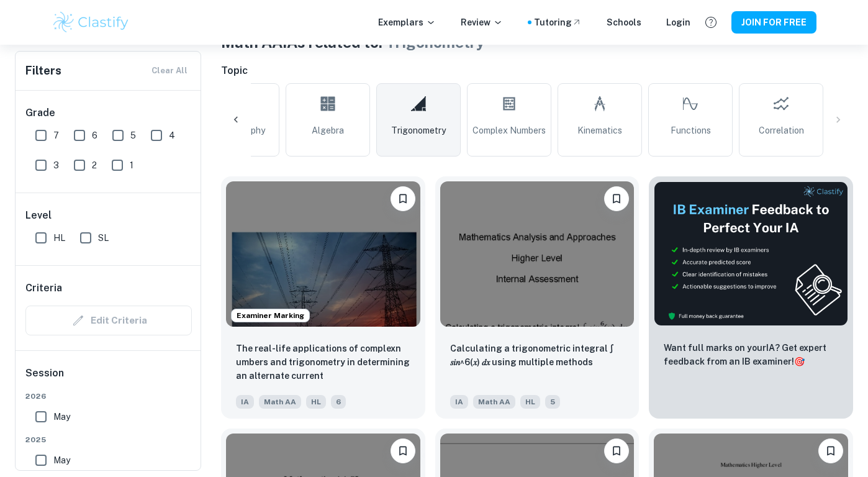 The width and height of the screenshot is (868, 477). Describe the element at coordinates (109, 113) in the screenshot. I see `h6: Grade` at that location.